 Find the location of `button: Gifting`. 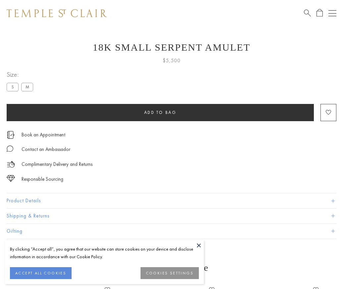

button: Gifting is located at coordinates (171, 231).